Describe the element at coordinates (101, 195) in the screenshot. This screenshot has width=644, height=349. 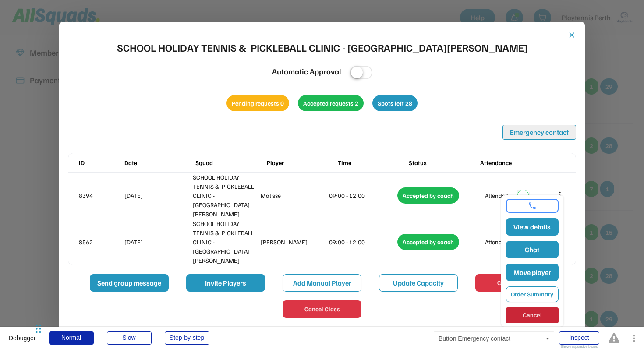
I see `div: 8394` at that location.